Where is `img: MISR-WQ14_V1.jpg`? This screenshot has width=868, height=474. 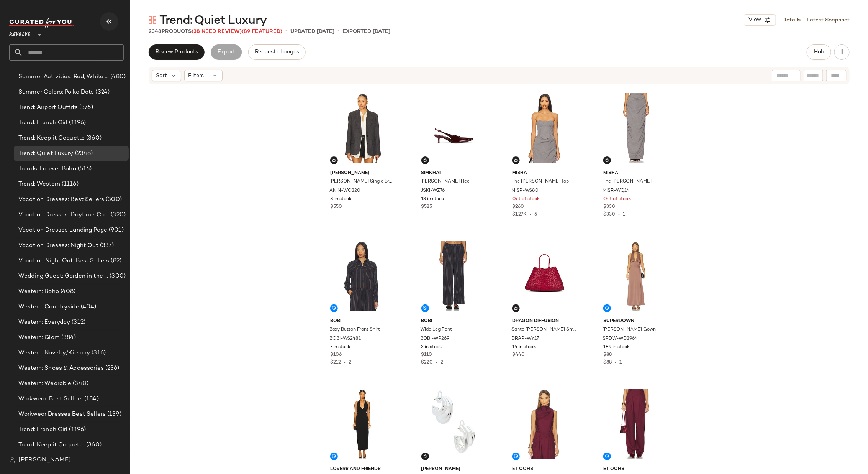
img: MISR-WQ14_V1.jpg is located at coordinates (635, 128).